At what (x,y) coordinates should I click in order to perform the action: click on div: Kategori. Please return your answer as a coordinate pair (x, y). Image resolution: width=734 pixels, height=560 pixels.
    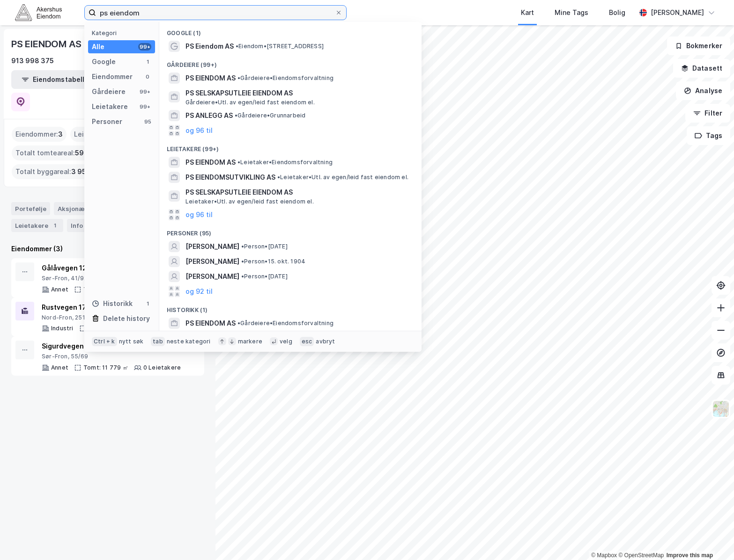
    Looking at the image, I should click on (123, 33).